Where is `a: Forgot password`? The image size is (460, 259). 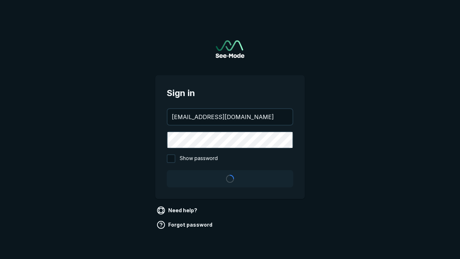
a: Forgot password is located at coordinates (185, 224).